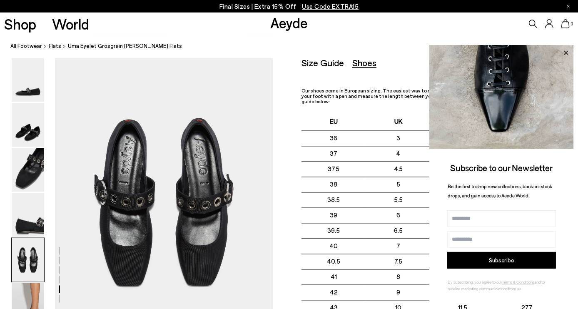 Image resolution: width=578 pixels, height=309 pixels. Describe the element at coordinates (334, 262) in the screenshot. I see `td: 40.5` at that location.